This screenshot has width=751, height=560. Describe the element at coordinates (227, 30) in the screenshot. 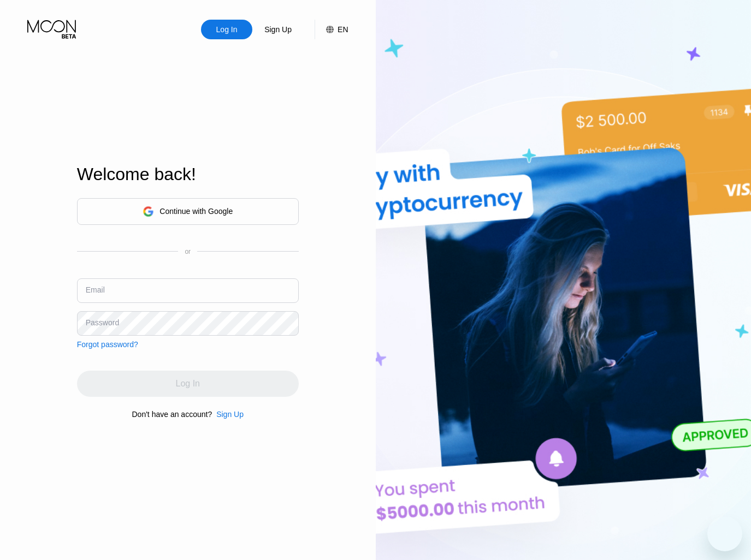

I see `div: Log In` at that location.